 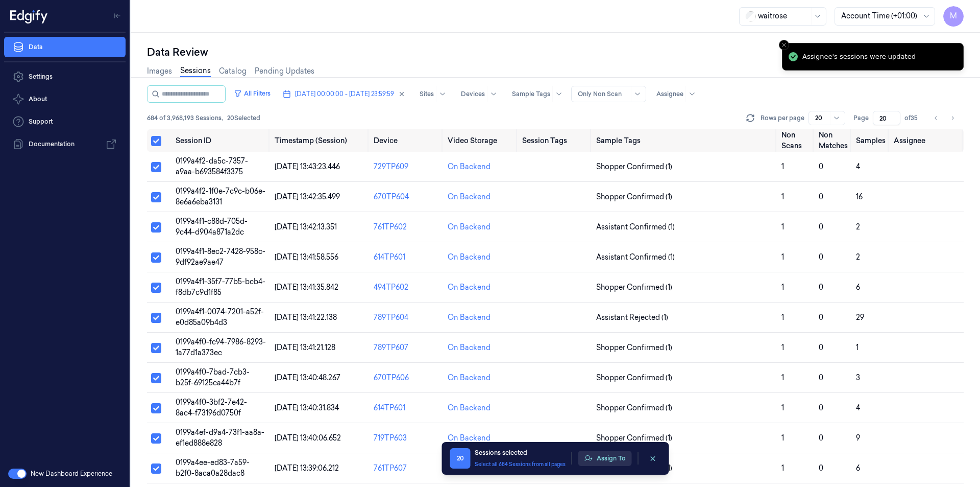 I want to click on div: Sessions selected, so click(x=520, y=452).